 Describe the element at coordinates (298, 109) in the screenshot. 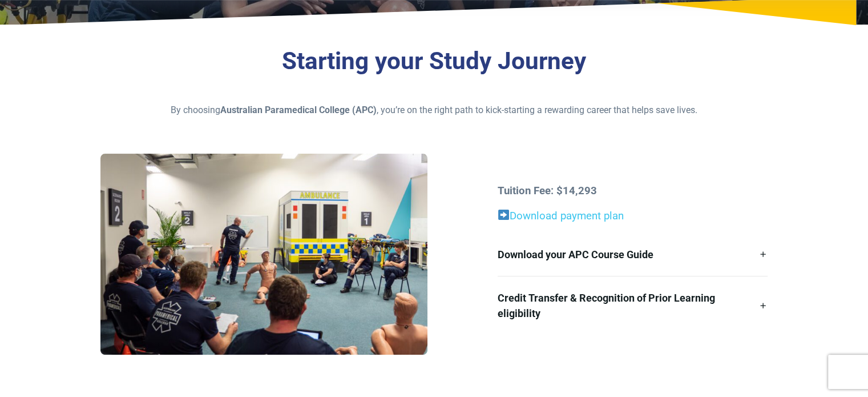

I see `strong: Australian Paramedical College (APC)` at that location.